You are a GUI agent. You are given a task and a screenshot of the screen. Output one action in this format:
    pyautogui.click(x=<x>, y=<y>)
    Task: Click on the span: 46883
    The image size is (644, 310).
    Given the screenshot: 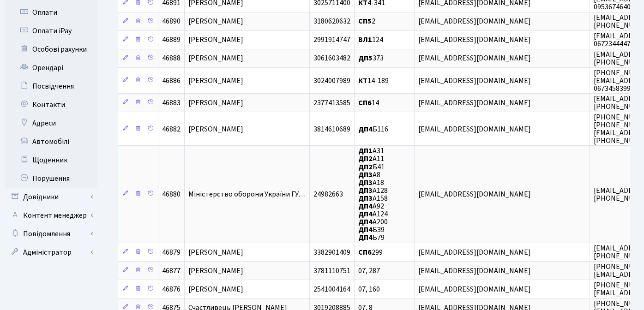 What is the action you would take?
    pyautogui.click(x=171, y=103)
    